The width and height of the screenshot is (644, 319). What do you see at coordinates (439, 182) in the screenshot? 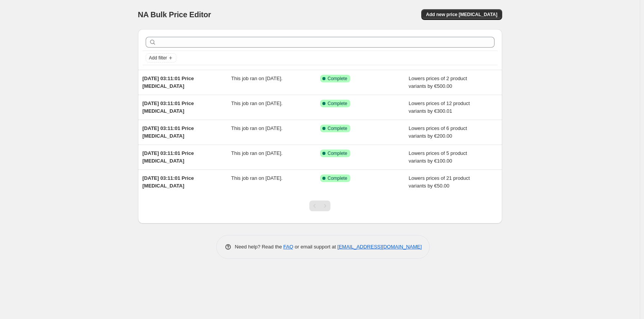
I see `span: Lowers prices of 21 product variants by €50.00` at bounding box center [439, 182].